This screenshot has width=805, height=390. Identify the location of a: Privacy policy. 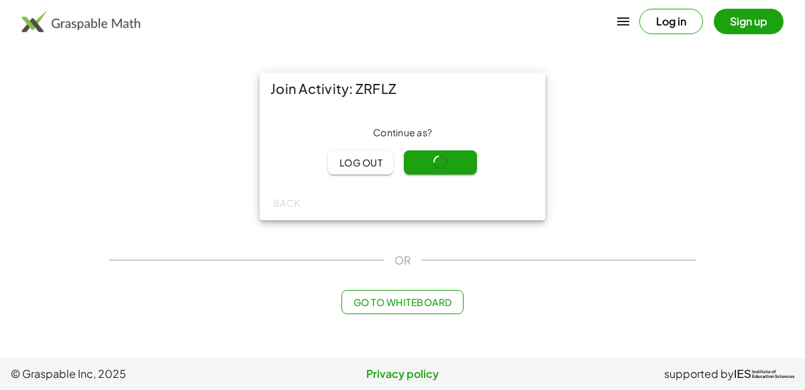
(402, 373).